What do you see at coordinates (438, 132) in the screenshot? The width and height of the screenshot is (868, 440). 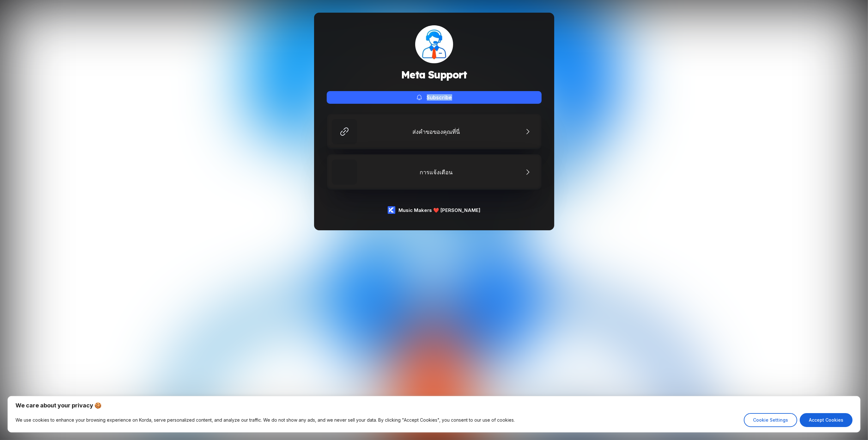 I see `div: ส่งคำขอของคุณที่นี่` at bounding box center [438, 132].